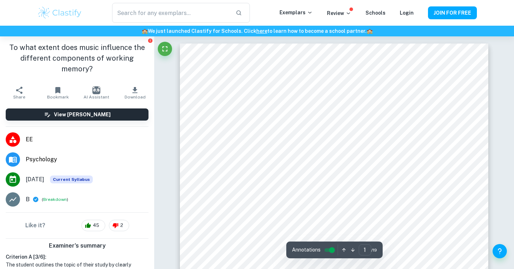 The height and width of the screenshot is (269, 514). What do you see at coordinates (96, 90) in the screenshot?
I see `img: AI Assistant` at bounding box center [96, 90].